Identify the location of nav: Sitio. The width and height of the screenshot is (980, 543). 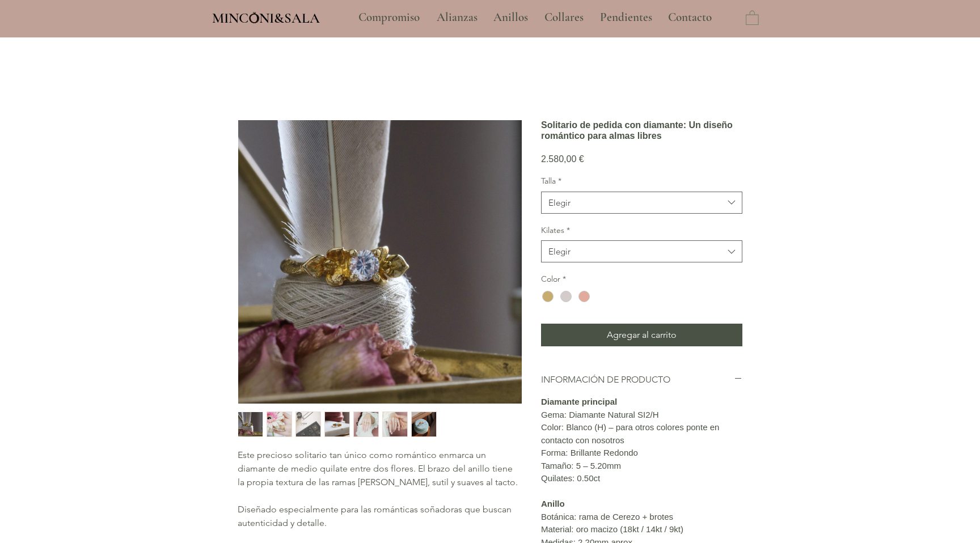
(535, 18).